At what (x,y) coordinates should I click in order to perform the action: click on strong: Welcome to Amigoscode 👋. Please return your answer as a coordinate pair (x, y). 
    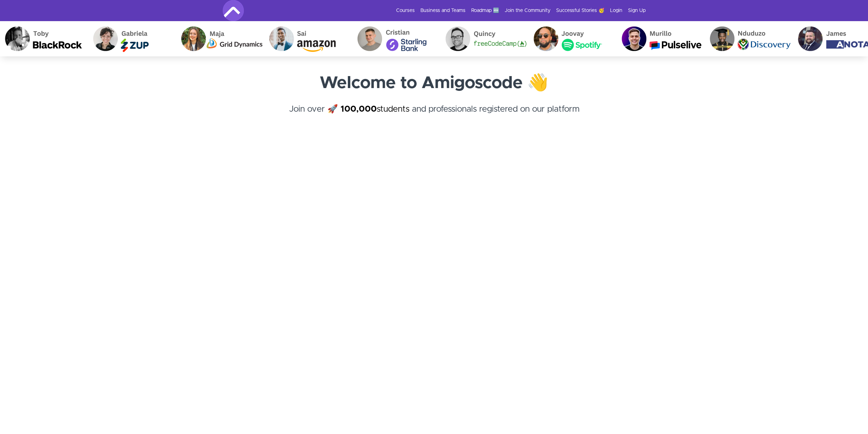
    Looking at the image, I should click on (434, 83).